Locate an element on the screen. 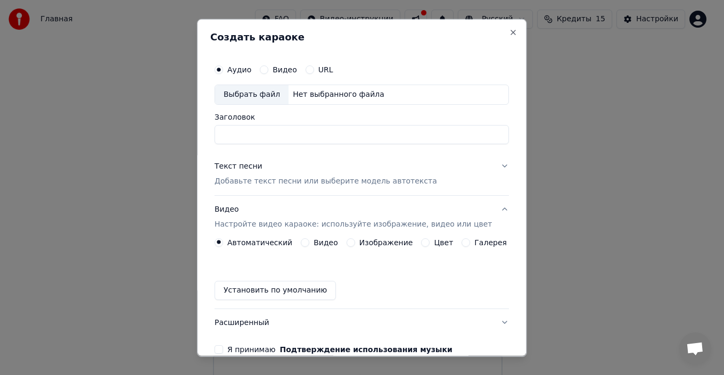 The width and height of the screenshot is (724, 375). label: Галерея is located at coordinates (491, 242).